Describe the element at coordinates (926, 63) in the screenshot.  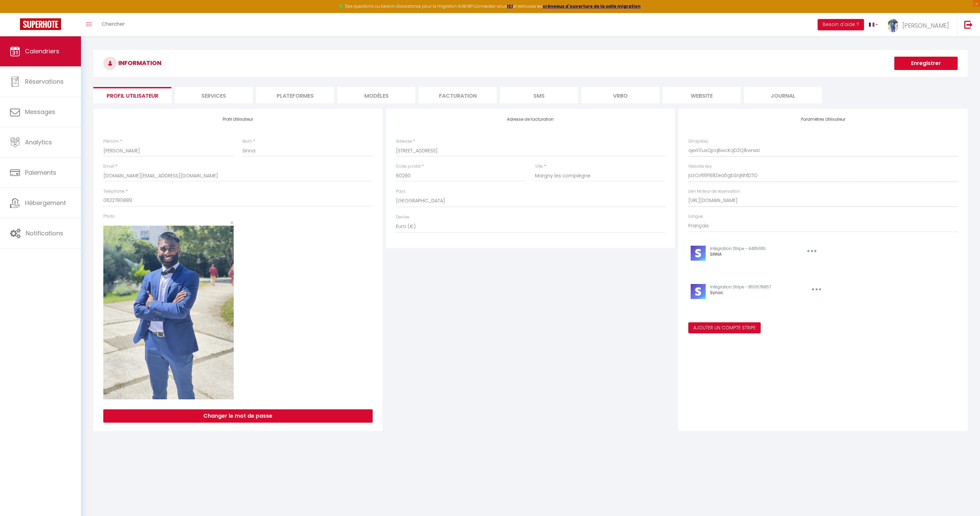
I see `button: Enregistrer` at that location.